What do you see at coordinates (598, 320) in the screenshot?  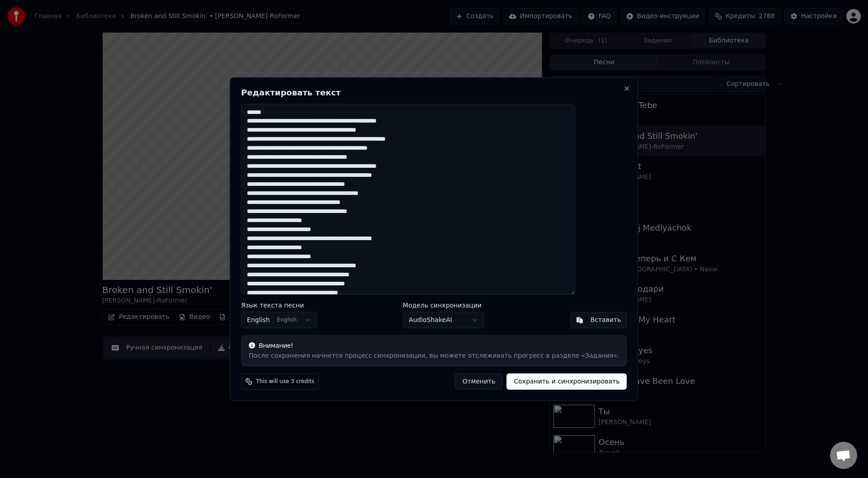 I see `button: Вставить` at bounding box center [598, 320].